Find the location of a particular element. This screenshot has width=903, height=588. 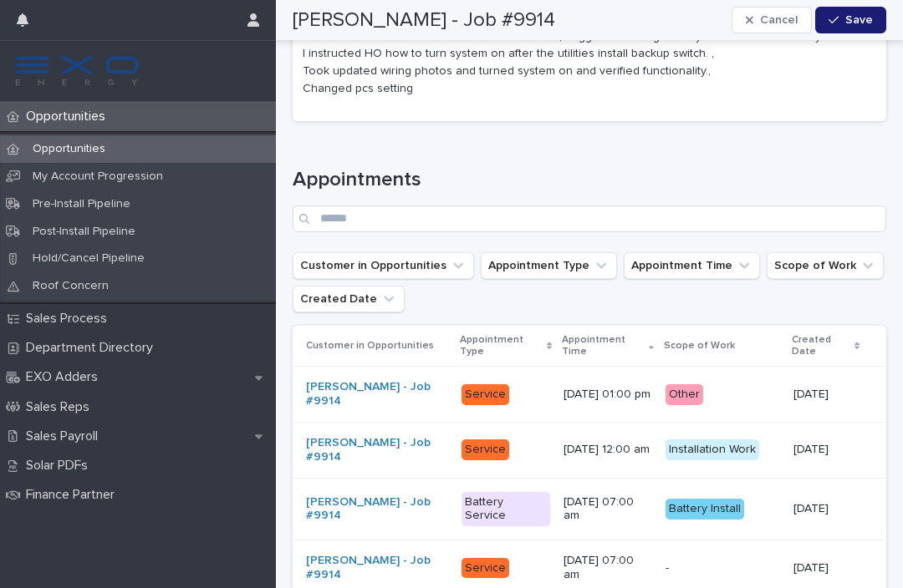

input: Search is located at coordinates (589, 219).